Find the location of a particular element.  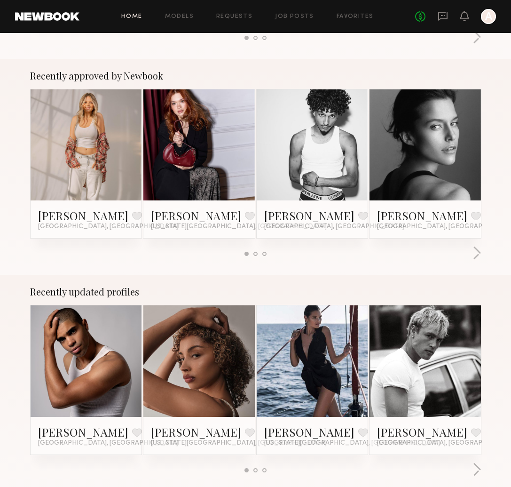

a: Home is located at coordinates (132, 16).